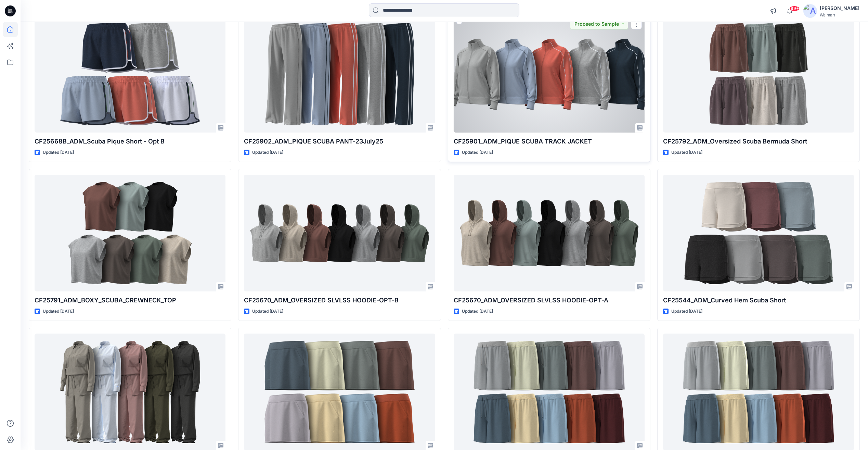 The height and width of the screenshot is (450, 868). I want to click on img: avatar, so click(810, 11).